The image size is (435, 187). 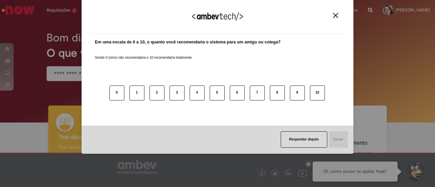 What do you see at coordinates (298, 93) in the screenshot?
I see `button: 9` at bounding box center [298, 93].